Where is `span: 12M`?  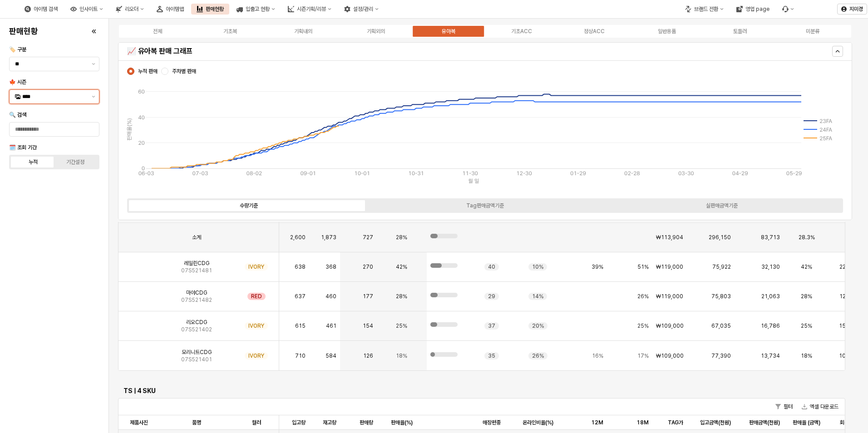 span: 12M is located at coordinates (597, 422).